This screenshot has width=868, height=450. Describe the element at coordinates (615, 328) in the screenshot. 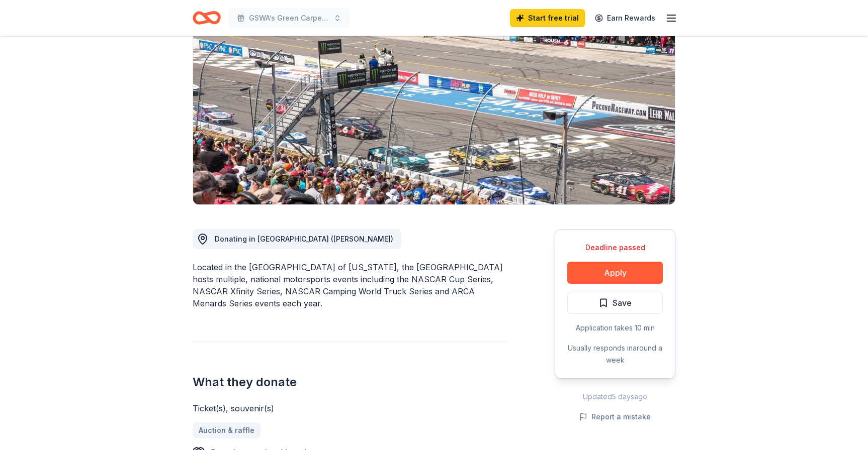

I see `div: Application takes 10 min` at that location.